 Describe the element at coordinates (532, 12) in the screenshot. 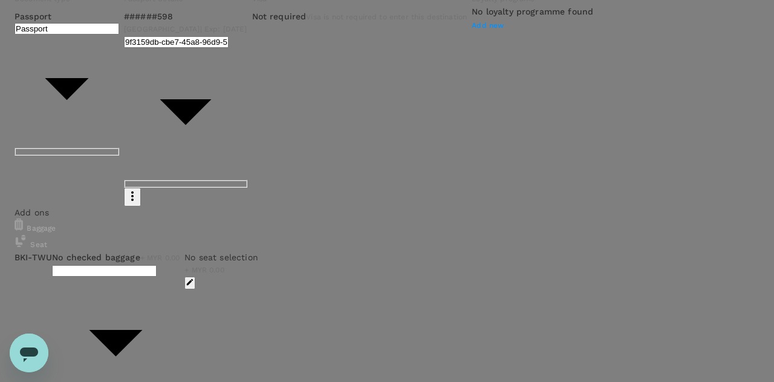

I see `h6: No loyalty programme found` at that location.